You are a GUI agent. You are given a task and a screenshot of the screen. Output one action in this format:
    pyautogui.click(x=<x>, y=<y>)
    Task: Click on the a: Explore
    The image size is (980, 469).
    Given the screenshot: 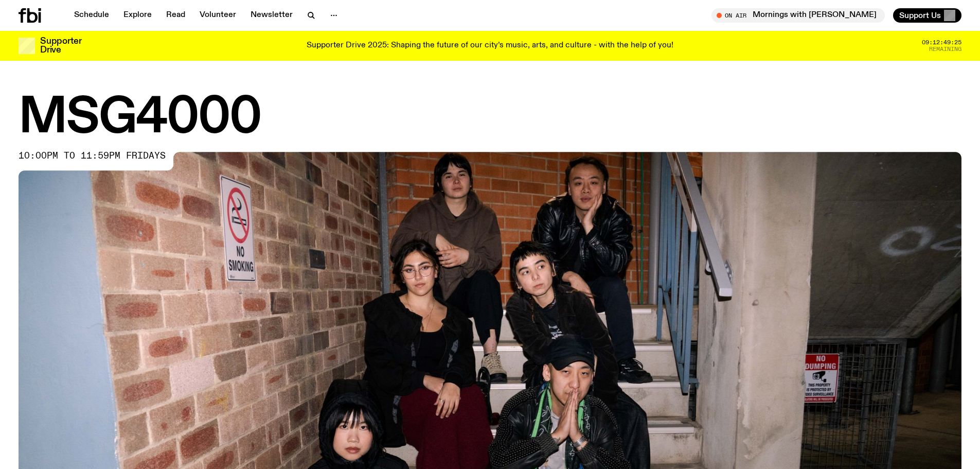 What is the action you would take?
    pyautogui.click(x=137, y=15)
    